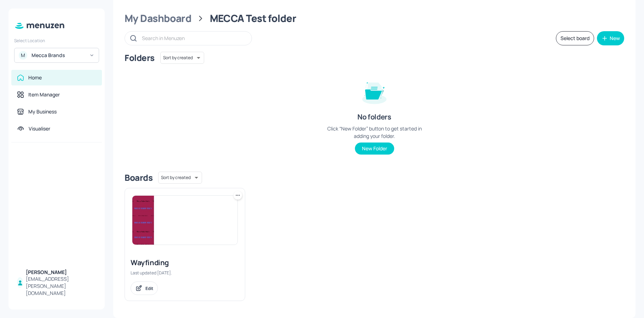 This screenshot has width=644, height=318. Describe the element at coordinates (253, 18) in the screenshot. I see `div: MECCA Test folder` at that location.